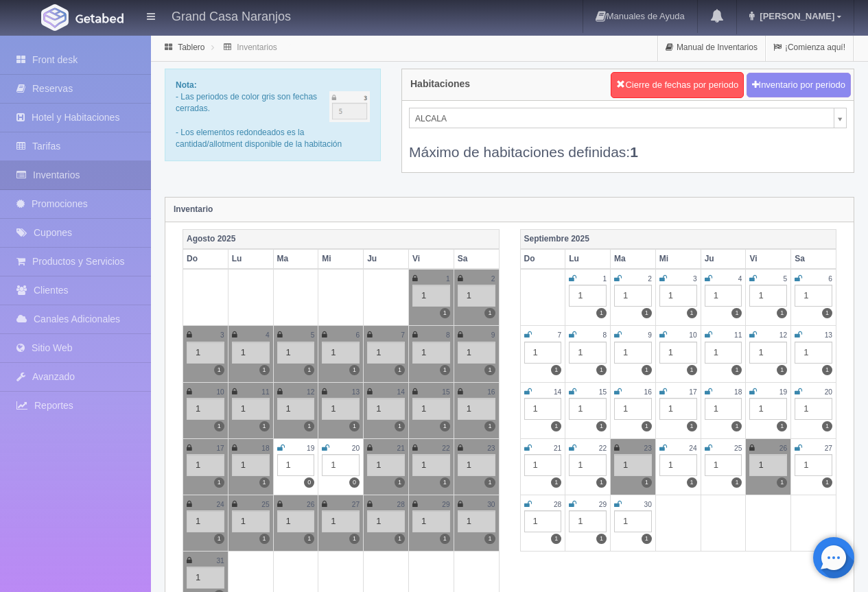 This screenshot has height=592, width=868. Describe the element at coordinates (696, 279) in the screenshot. I see `small: 3` at that location.